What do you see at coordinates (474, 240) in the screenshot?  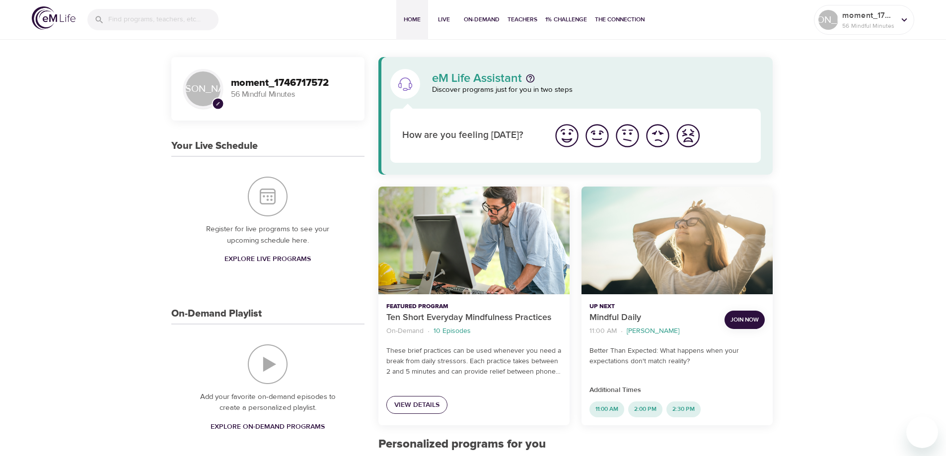 I see `button: Ten Short Everyday Mindfulness Practices` at bounding box center [474, 240].